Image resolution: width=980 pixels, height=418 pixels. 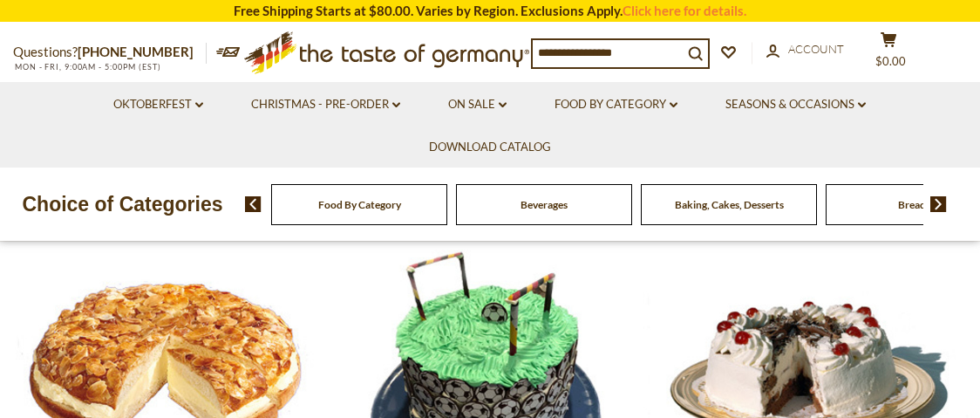 I want to click on a: Account, so click(x=805, y=49).